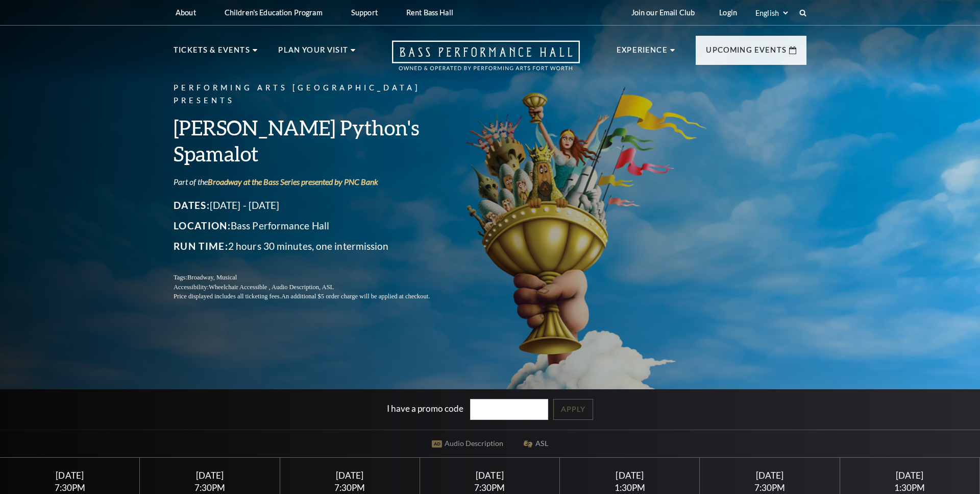 The image size is (980, 494). I want to click on p: Experience, so click(642, 53).